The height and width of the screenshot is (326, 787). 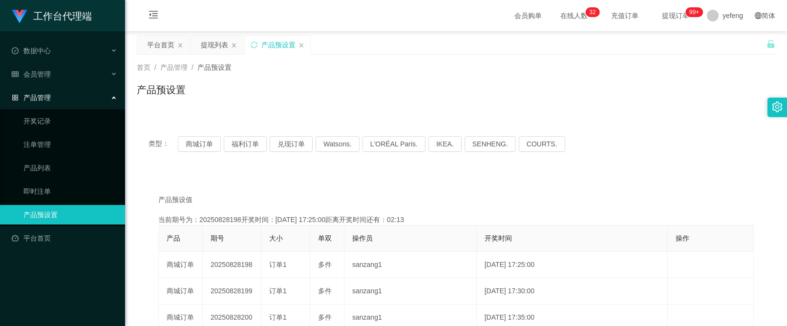 I want to click on i: 图标: appstore-o, so click(x=15, y=98).